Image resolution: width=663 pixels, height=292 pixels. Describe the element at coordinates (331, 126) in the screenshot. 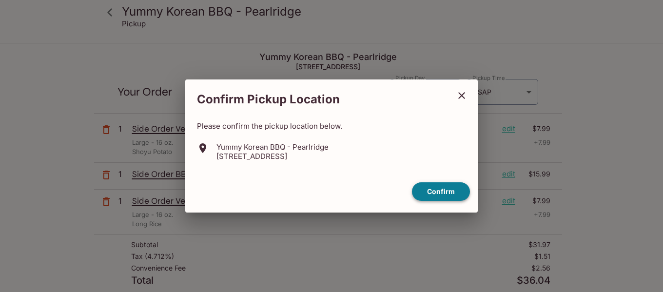

I see `p: Please confirm the pickup location below.` at that location.